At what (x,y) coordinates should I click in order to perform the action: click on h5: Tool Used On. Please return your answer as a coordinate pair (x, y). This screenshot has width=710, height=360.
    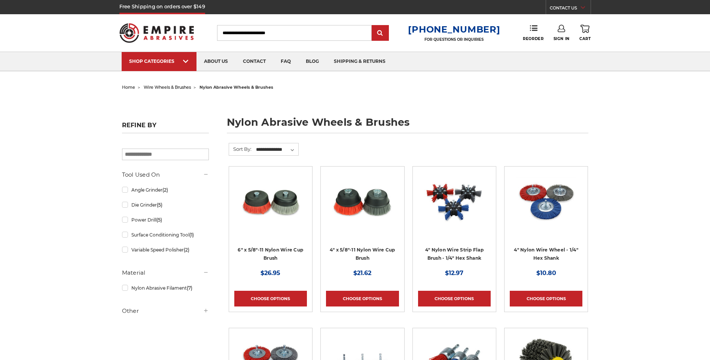
    Looking at the image, I should click on (165, 175).